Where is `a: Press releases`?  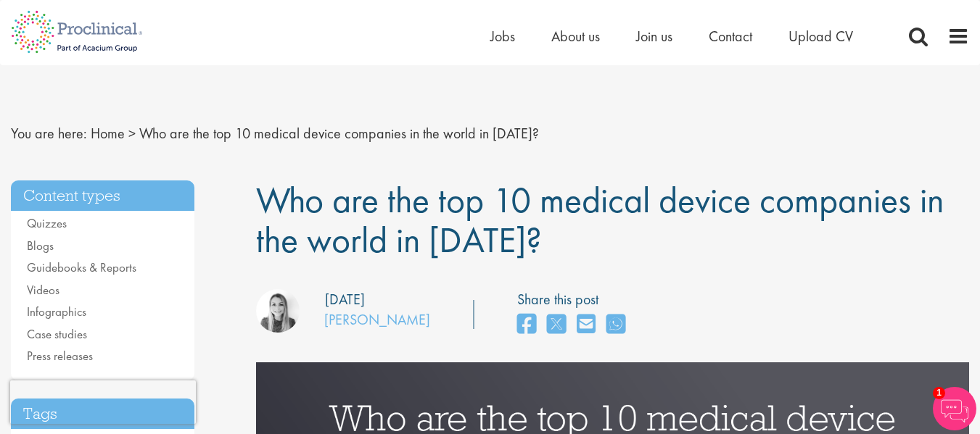
a: Press releases is located at coordinates (59, 356).